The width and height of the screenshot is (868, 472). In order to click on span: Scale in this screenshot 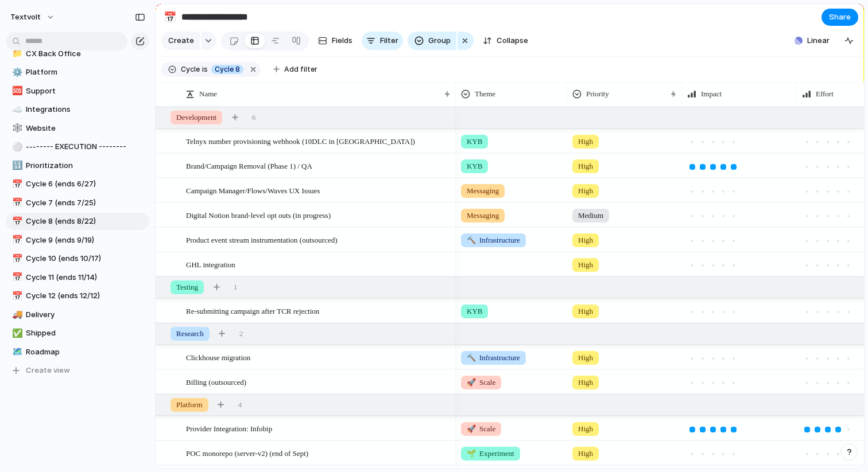, I will do `click(481, 383)`.